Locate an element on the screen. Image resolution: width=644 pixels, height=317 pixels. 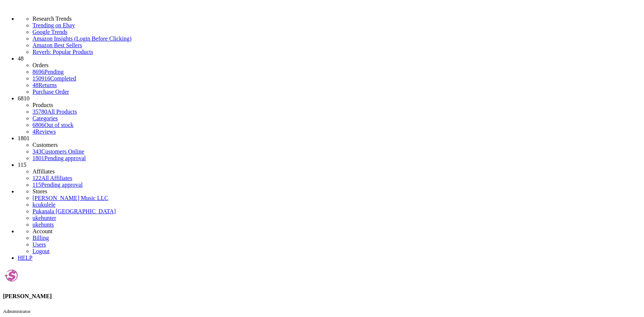
li: Stores is located at coordinates (337, 192).